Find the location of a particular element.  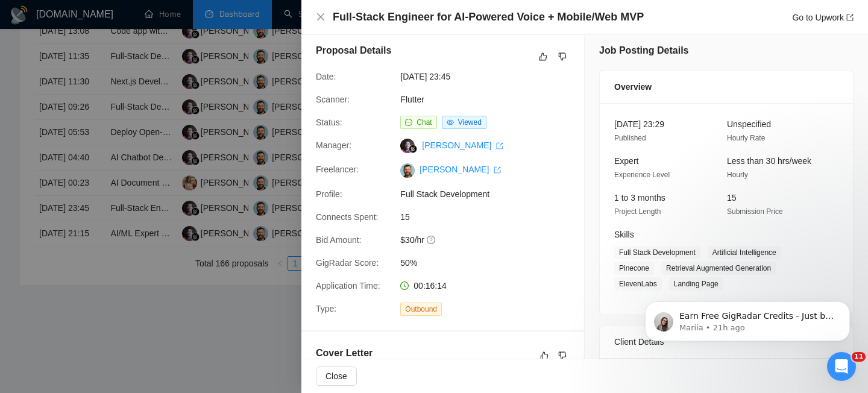

span: Scanner: is located at coordinates (333, 100).